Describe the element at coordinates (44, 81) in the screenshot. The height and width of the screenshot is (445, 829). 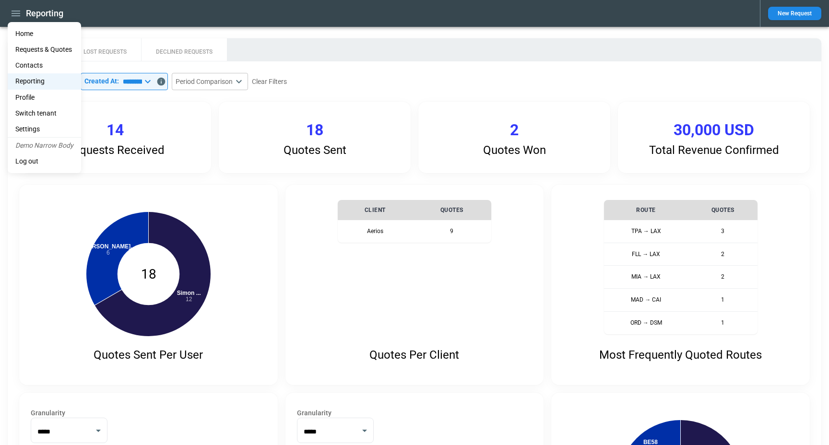
I see `a: Reporting` at that location.